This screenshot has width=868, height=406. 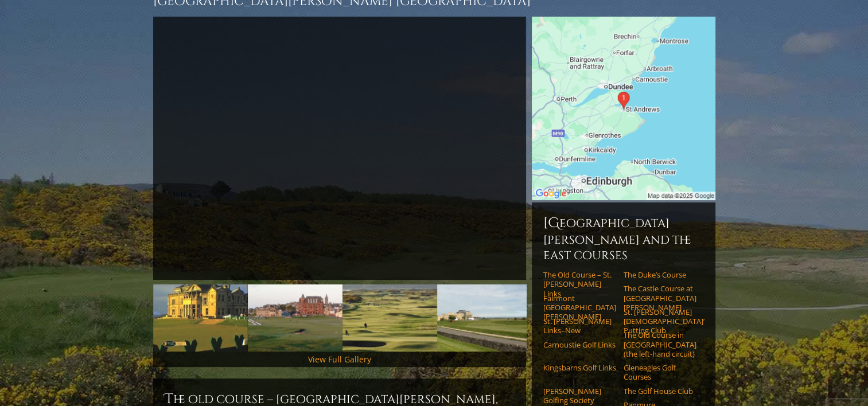 I want to click on a: Carnoustie Golf Links, so click(x=579, y=345).